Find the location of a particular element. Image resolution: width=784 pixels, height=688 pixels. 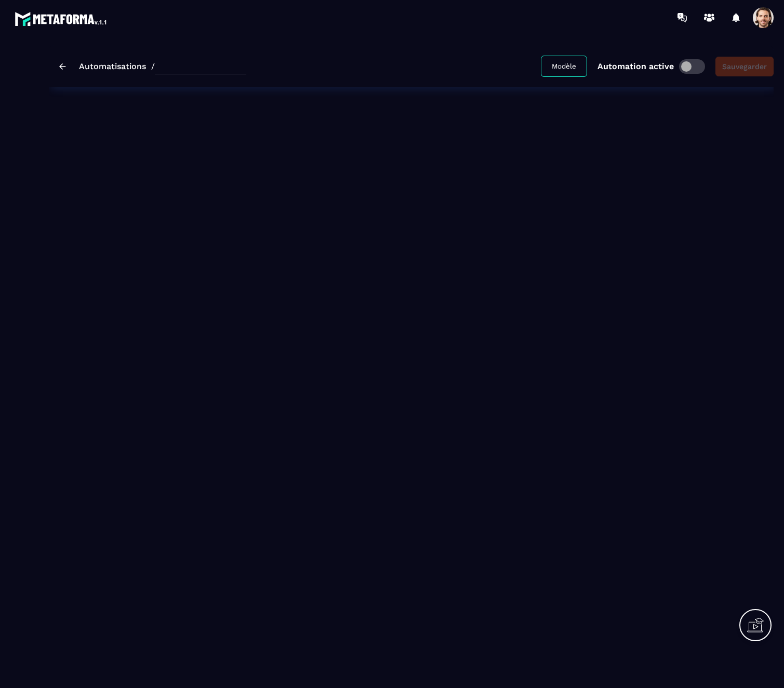

a: Automatisations is located at coordinates (112, 66).